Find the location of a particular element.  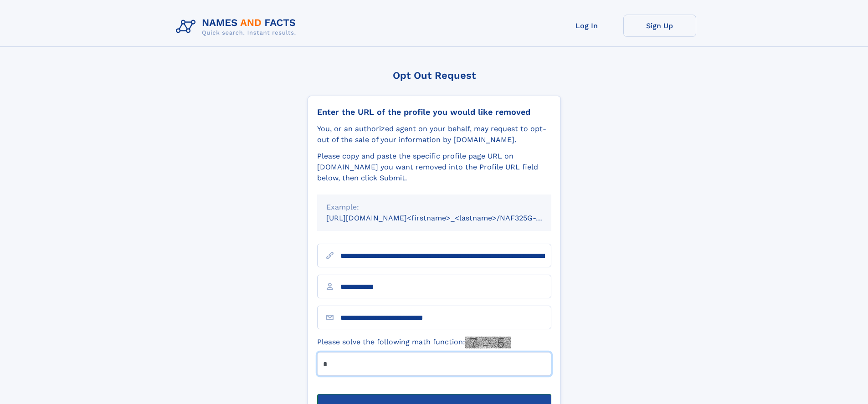

div: Example: is located at coordinates (434, 207).